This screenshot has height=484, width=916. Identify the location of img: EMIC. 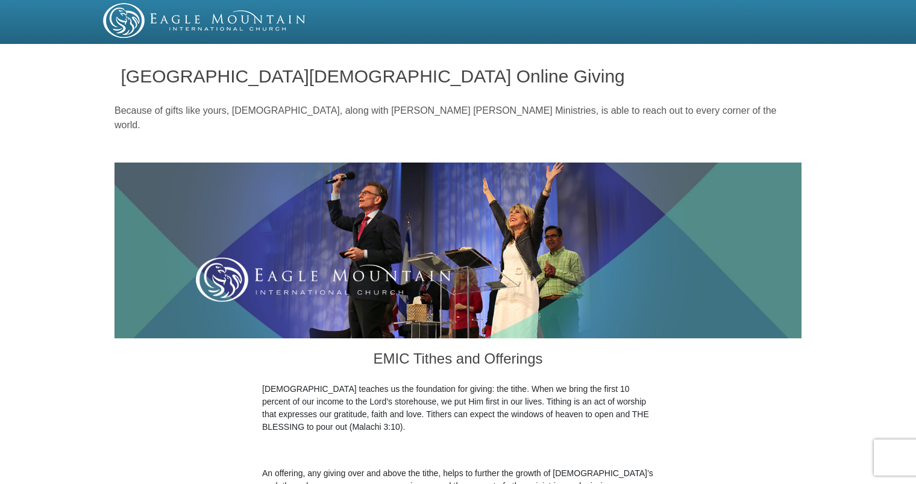
(205, 20).